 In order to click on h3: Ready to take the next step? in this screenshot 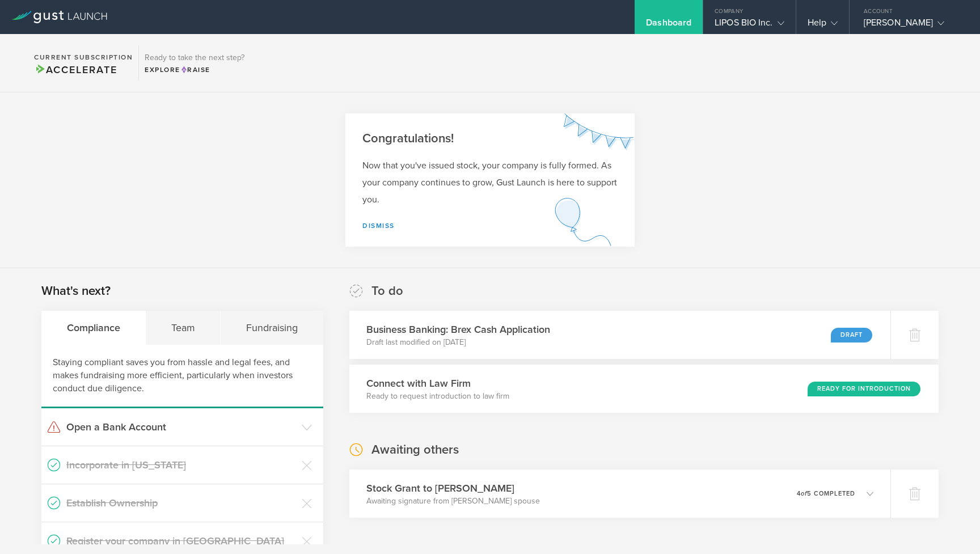, I will do `click(195, 58)`.